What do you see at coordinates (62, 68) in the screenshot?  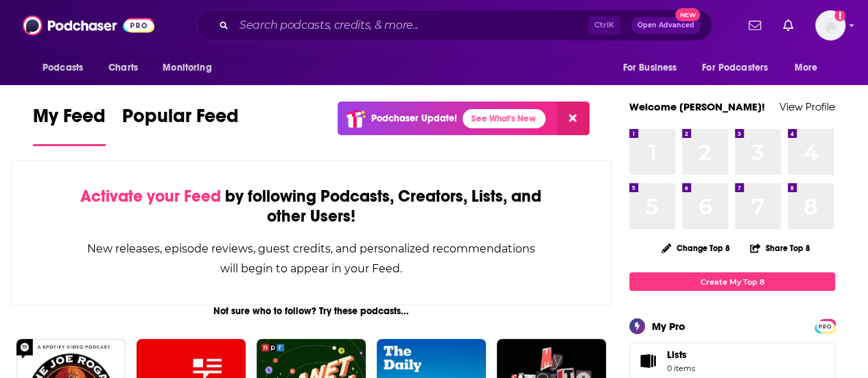 I see `span: Podcasts` at bounding box center [62, 68].